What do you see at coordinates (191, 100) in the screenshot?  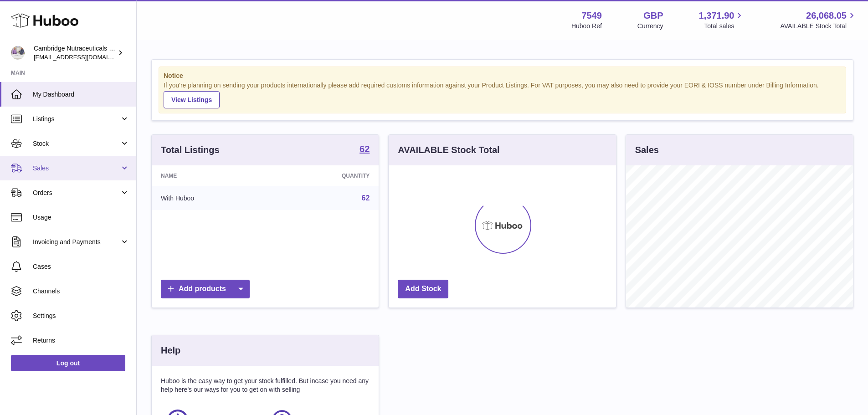 I see `a: View Listings` at bounding box center [191, 100].